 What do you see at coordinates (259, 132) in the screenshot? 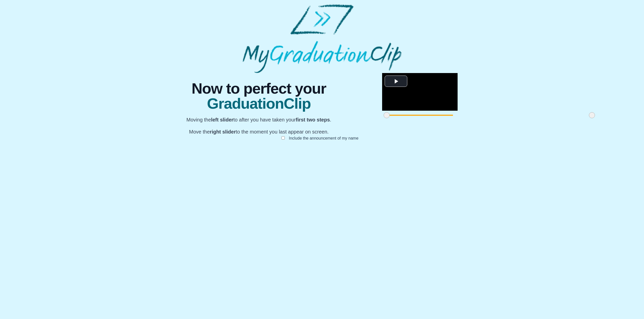
I see `p: Move the to the moment you last appear on screen.` at bounding box center [259, 132].